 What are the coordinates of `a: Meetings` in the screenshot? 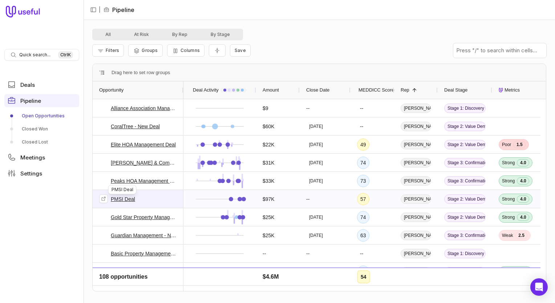 It's located at (42, 157).